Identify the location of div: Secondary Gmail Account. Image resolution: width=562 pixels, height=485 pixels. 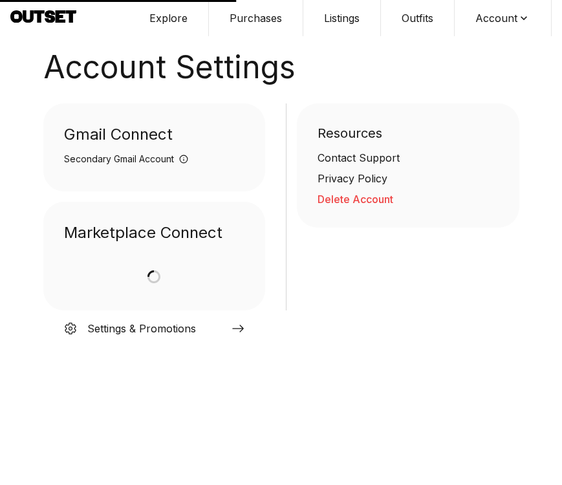
(155, 162).